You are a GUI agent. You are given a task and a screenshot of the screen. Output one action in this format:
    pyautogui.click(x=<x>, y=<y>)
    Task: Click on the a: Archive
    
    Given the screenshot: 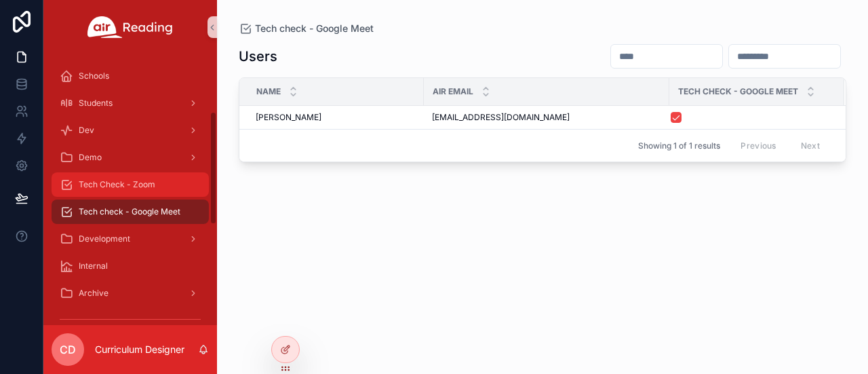 What is the action you would take?
    pyautogui.click(x=130, y=293)
    